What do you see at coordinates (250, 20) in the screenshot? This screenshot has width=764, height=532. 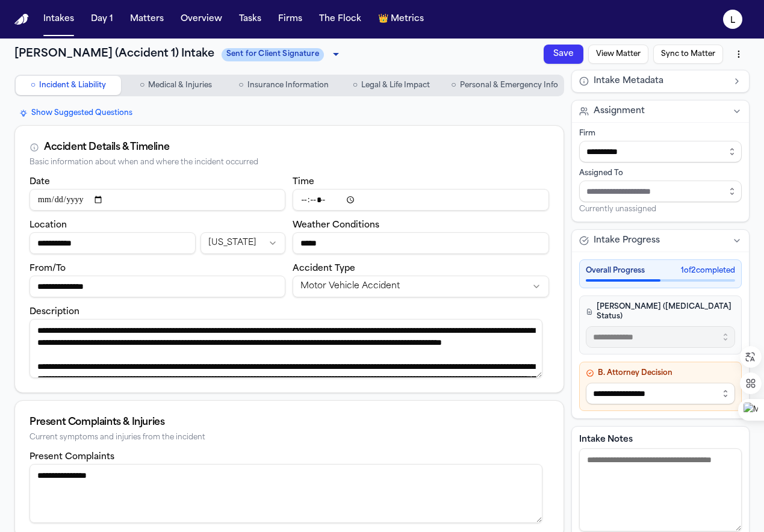 I see `a: Tasks` at bounding box center [250, 20].